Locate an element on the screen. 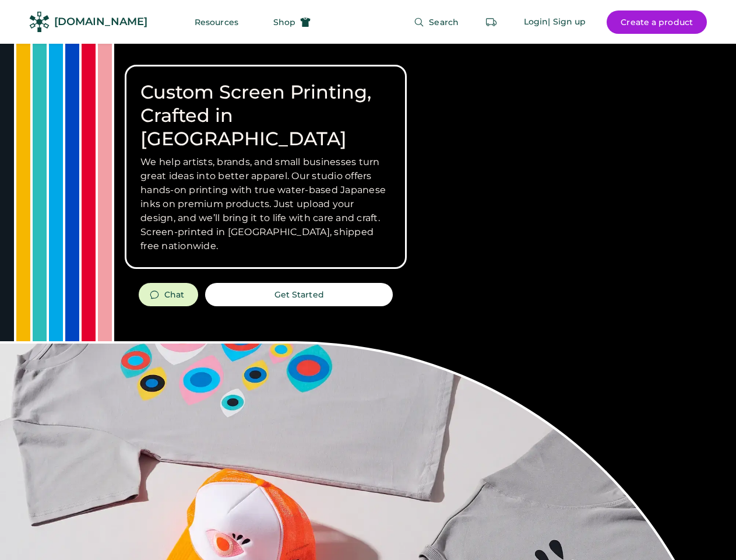  div: Login is located at coordinates (536, 22).